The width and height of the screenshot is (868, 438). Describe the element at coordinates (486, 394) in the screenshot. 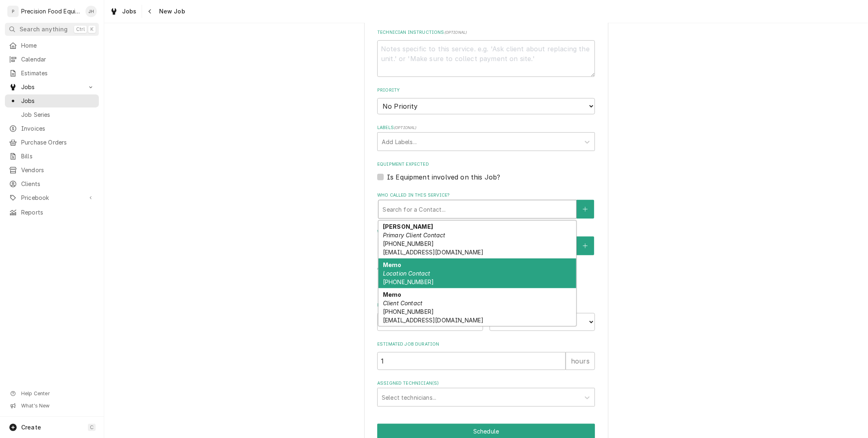

I see `div: Assigned Technician(s)` at that location.